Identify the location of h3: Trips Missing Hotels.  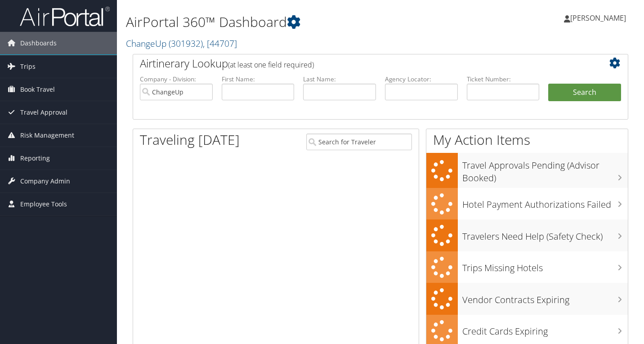
(545, 266).